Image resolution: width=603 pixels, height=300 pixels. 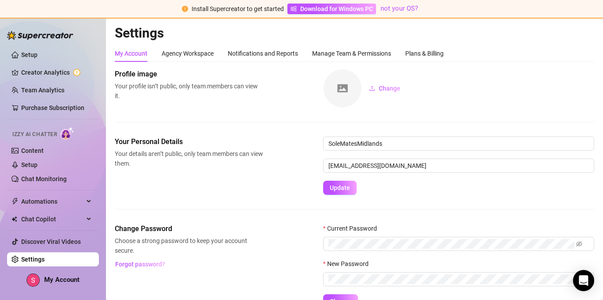 What do you see at coordinates (385, 88) in the screenshot?
I see `button: Change` at bounding box center [385, 88].